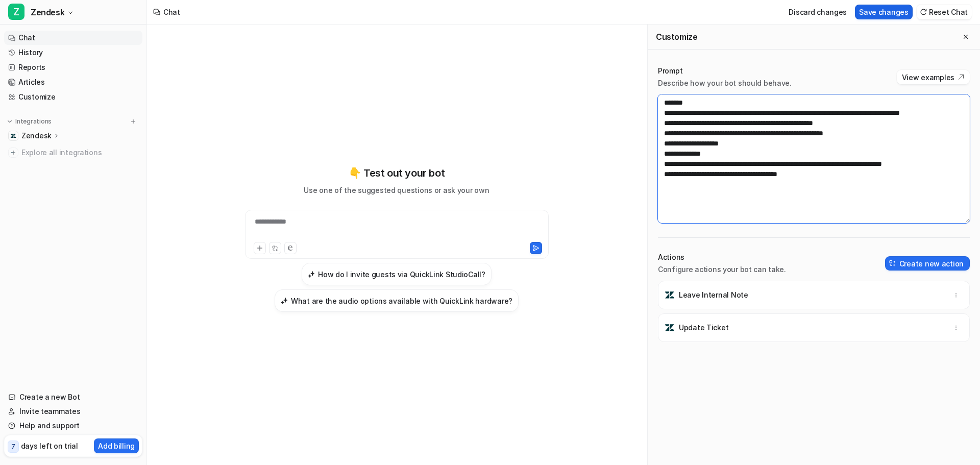 The image size is (980, 465). Describe the element at coordinates (73, 426) in the screenshot. I see `a: Help and support` at that location.